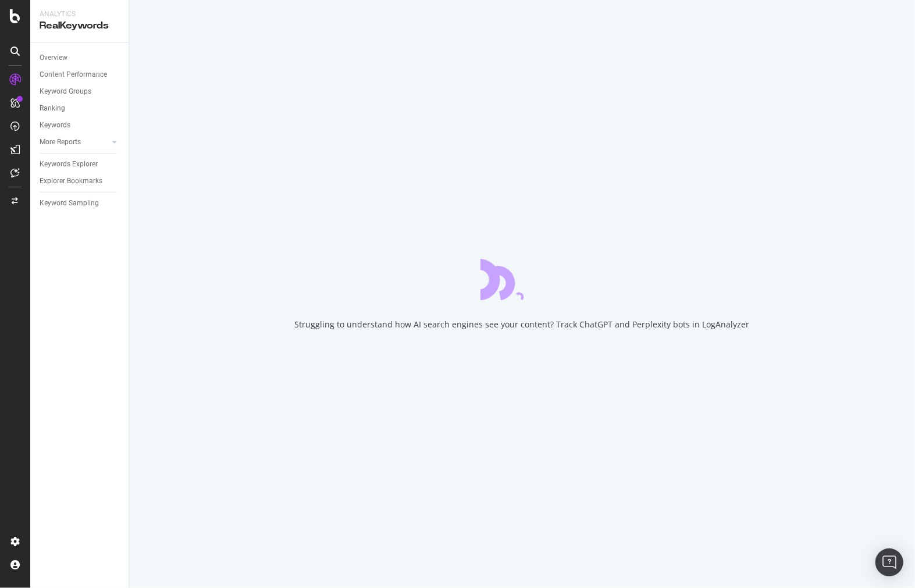 The height and width of the screenshot is (588, 915). I want to click on div: Keywords, so click(54, 125).